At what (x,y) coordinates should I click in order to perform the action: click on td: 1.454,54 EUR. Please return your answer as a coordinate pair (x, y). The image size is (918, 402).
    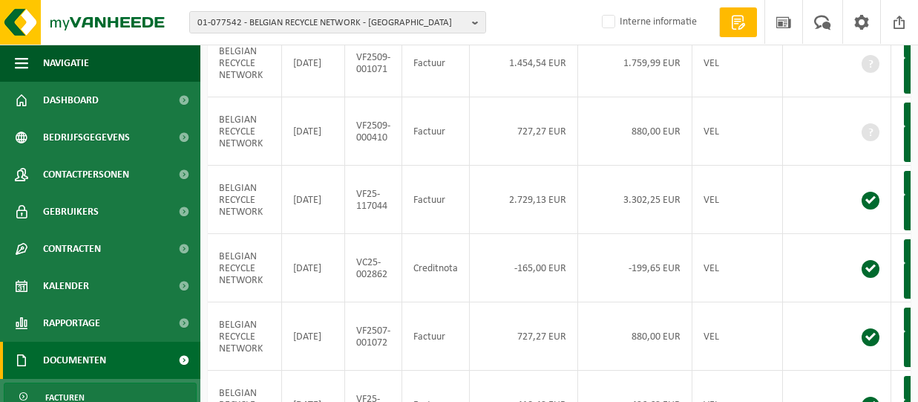
    Looking at the image, I should click on (524, 63).